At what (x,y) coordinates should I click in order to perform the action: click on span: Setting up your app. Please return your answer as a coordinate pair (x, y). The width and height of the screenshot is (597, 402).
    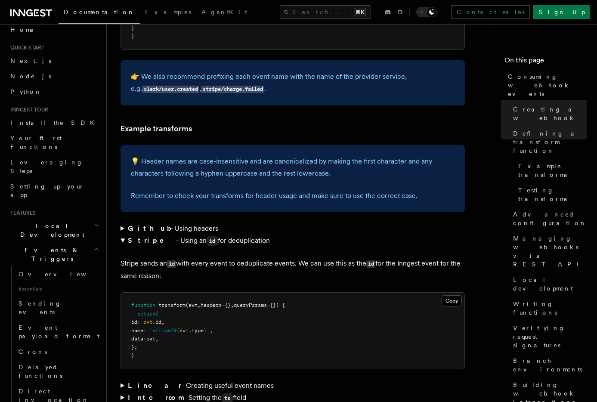
    Looking at the image, I should click on (47, 191).